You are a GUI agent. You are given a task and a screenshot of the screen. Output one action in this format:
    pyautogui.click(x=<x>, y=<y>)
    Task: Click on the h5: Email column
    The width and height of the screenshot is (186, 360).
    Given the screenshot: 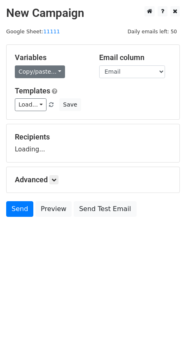 What is the action you would take?
    pyautogui.click(x=135, y=58)
    